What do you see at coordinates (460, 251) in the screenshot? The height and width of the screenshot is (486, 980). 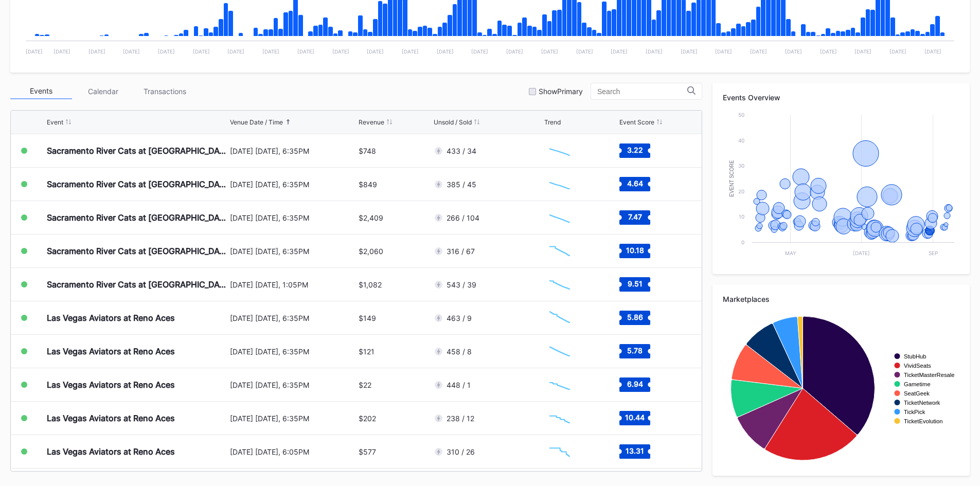 I see `div: 316 / 67` at bounding box center [460, 251].